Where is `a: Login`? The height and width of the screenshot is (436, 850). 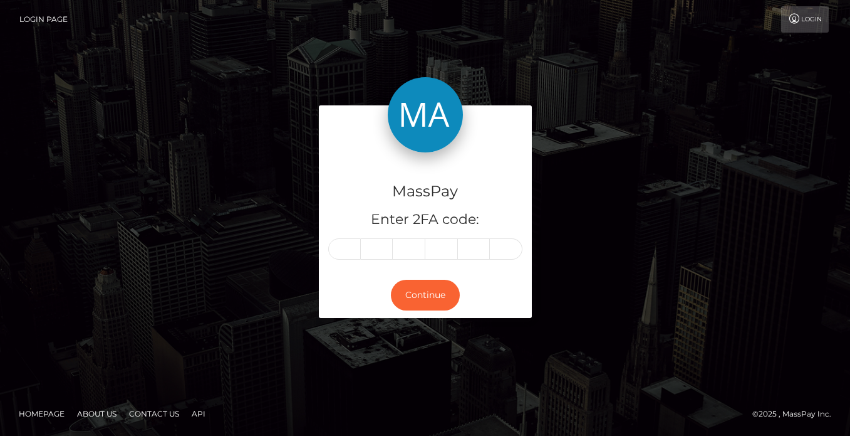
a: Login is located at coordinates (805, 19).